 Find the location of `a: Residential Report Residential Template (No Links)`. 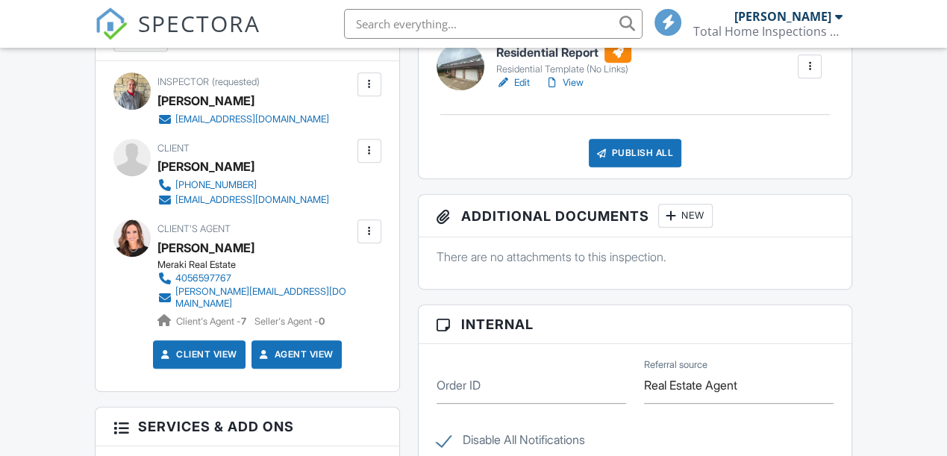

a: Residential Report Residential Template (No Links) is located at coordinates (564, 60).